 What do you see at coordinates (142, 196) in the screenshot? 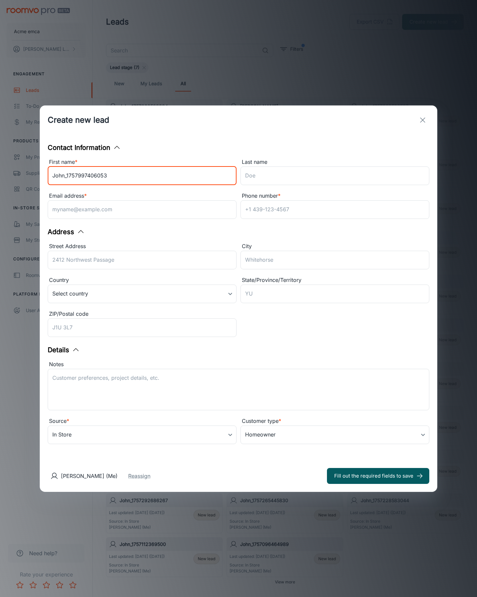
I see `div: Email address` at bounding box center [142, 196].